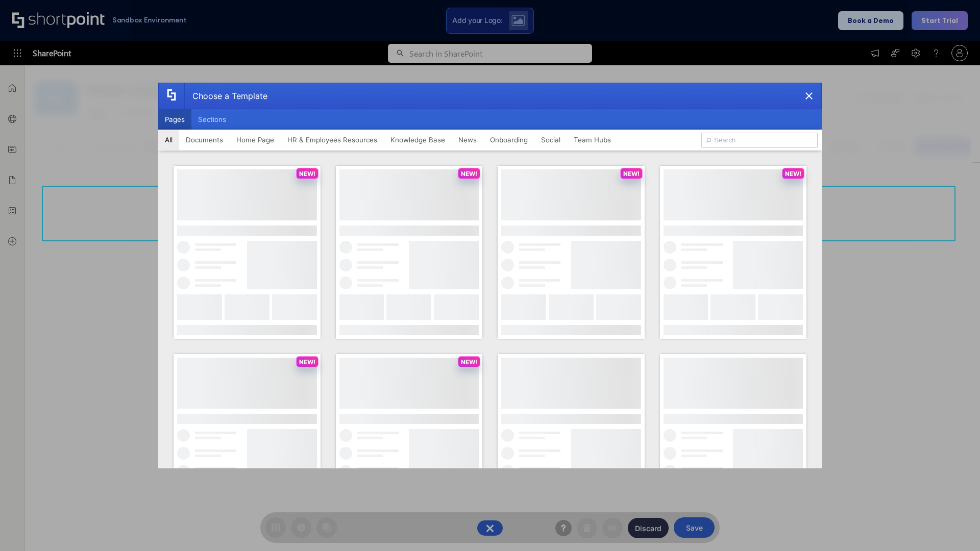  Describe the element at coordinates (759, 140) in the screenshot. I see `input: Search` at that location.